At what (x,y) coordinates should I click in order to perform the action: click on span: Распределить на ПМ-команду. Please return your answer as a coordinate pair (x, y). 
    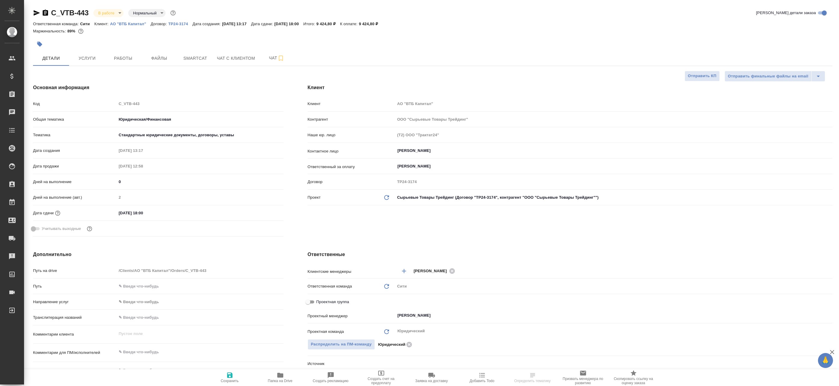
    Looking at the image, I should click on (341, 344).